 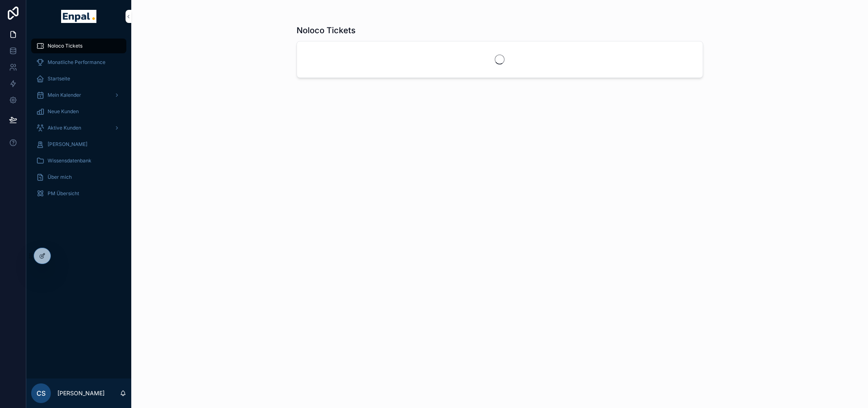 What do you see at coordinates (79, 79) in the screenshot?
I see `a: Startseite` at bounding box center [79, 79].